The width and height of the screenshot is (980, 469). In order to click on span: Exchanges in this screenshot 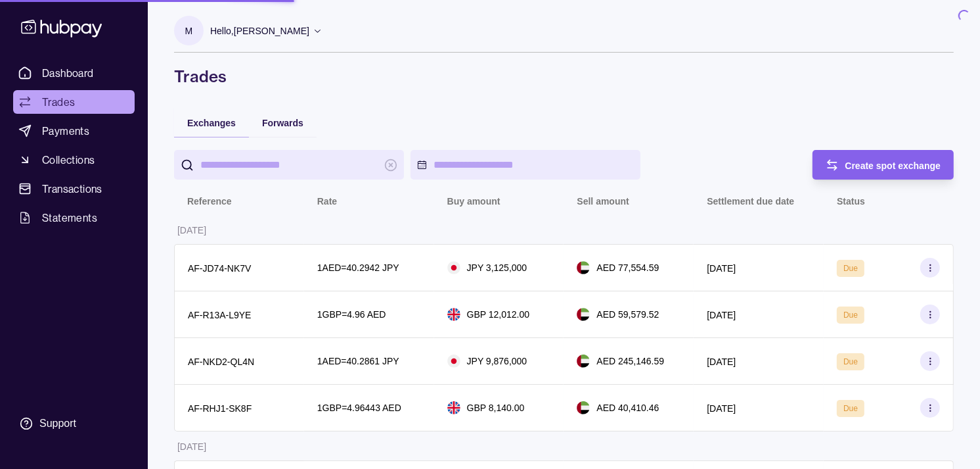, I will do `click(211, 123)`.